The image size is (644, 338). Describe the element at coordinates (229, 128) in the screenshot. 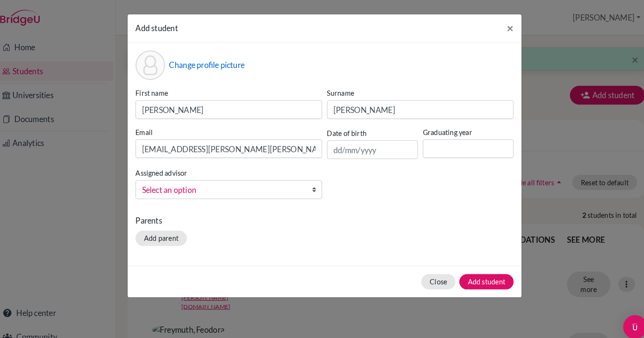

I see `label: Email` at that location.